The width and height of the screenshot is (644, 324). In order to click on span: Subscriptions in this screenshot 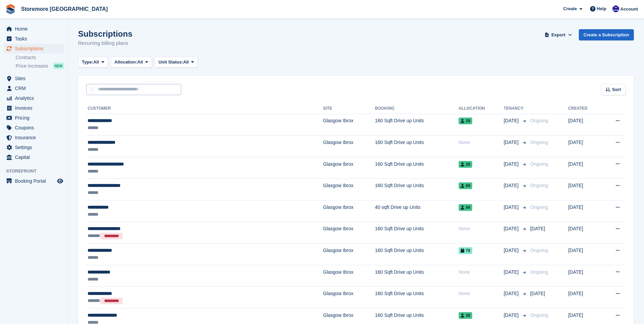, I will do `click(35, 49)`.